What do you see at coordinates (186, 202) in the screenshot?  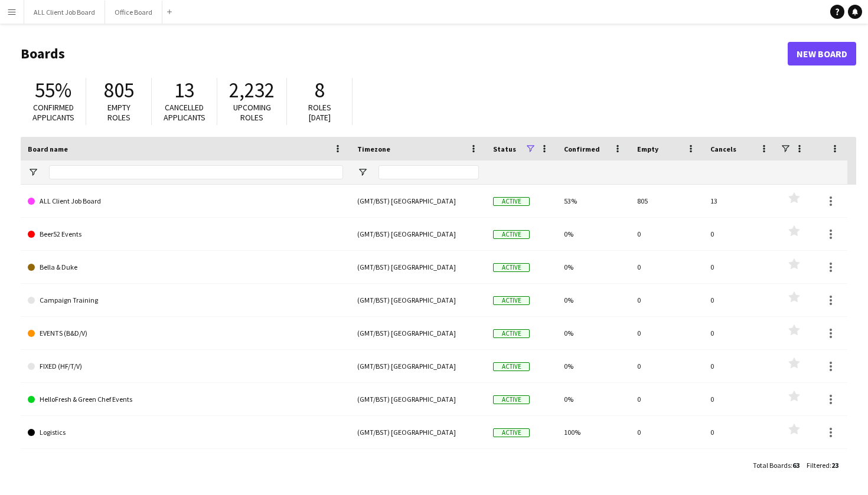 I see `a: ALL Client Job Board` at bounding box center [186, 202].